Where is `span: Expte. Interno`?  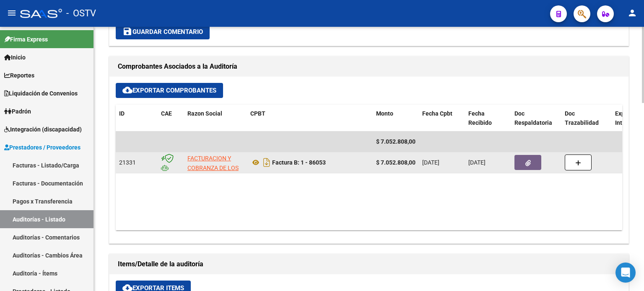 span: Expte. Interno is located at coordinates (624, 118).